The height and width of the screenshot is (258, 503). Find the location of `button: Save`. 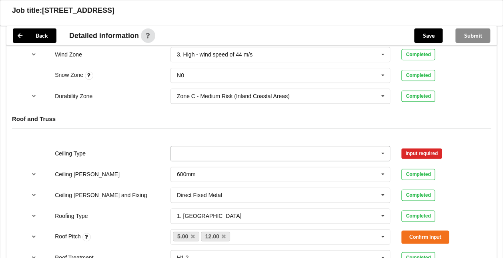

button: Save is located at coordinates (428, 36).